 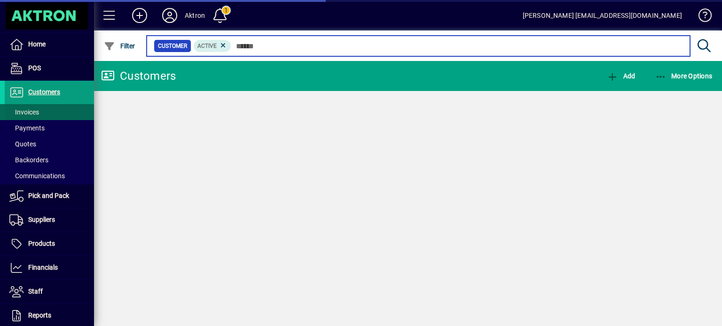 What do you see at coordinates (49, 160) in the screenshot?
I see `a: Backorders` at bounding box center [49, 160].